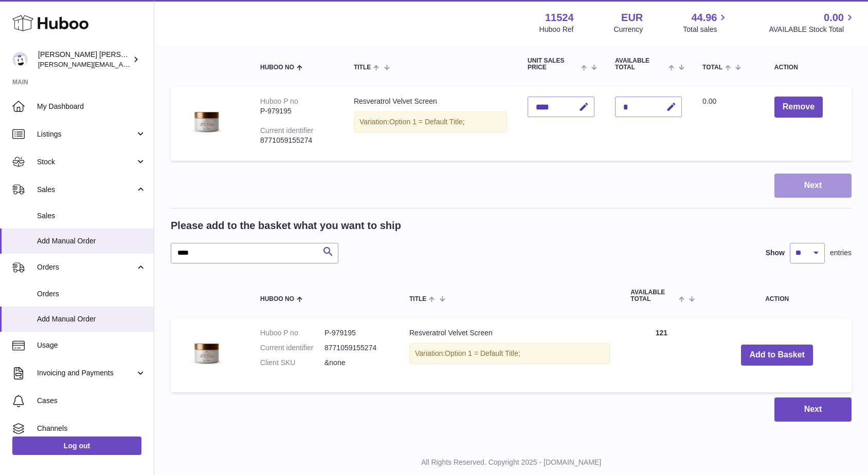  Describe the element at coordinates (297, 141) in the screenshot. I see `div: 8771059155274` at that location.